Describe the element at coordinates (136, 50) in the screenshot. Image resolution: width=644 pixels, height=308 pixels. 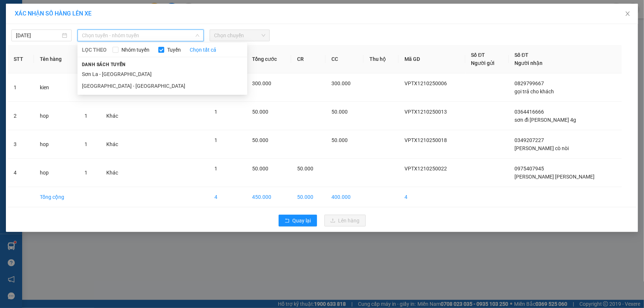
I see `span: Nhóm tuyến` at that location.